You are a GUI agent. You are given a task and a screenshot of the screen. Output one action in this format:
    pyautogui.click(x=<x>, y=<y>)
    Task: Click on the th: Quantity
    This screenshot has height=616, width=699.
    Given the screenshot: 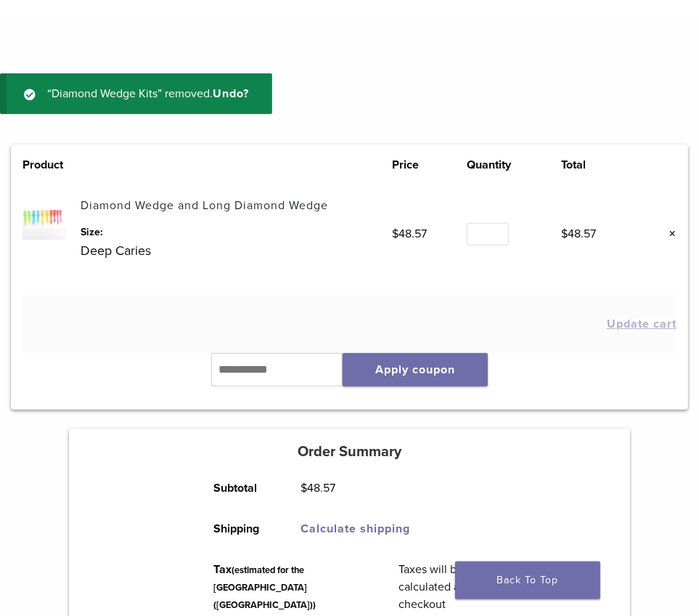 What is the action you would take?
    pyautogui.click(x=514, y=165)
    